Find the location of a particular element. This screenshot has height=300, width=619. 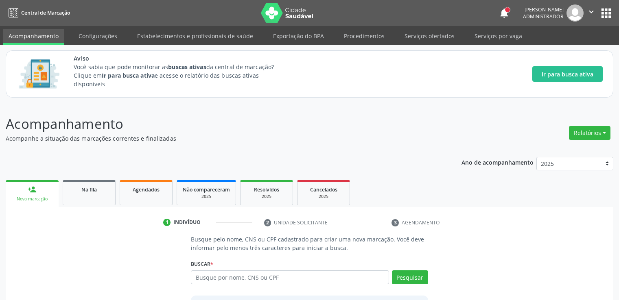

p: Acompanhe a situação das marcações correntes e finalizadas is located at coordinates (218, 138).